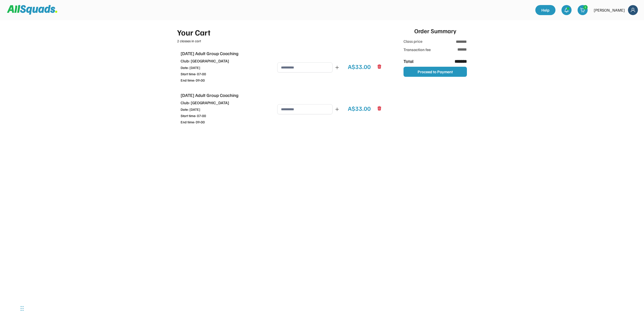 Image resolution: width=644 pixels, height=320 pixels. Describe the element at coordinates (585, 7) in the screenshot. I see `div: 2` at that location.